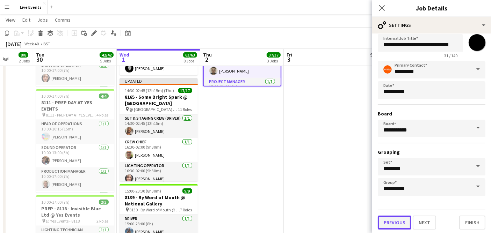 The height and width of the screenshot is (233, 491). Describe the element at coordinates (43, 20) in the screenshot. I see `span: Jobs` at that location.